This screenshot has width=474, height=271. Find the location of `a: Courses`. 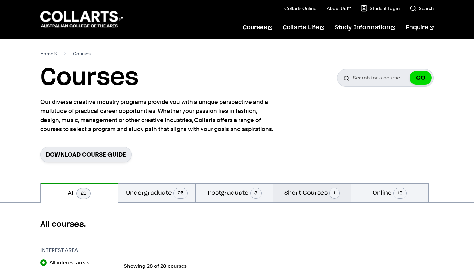

a: Courses is located at coordinates (257, 28).